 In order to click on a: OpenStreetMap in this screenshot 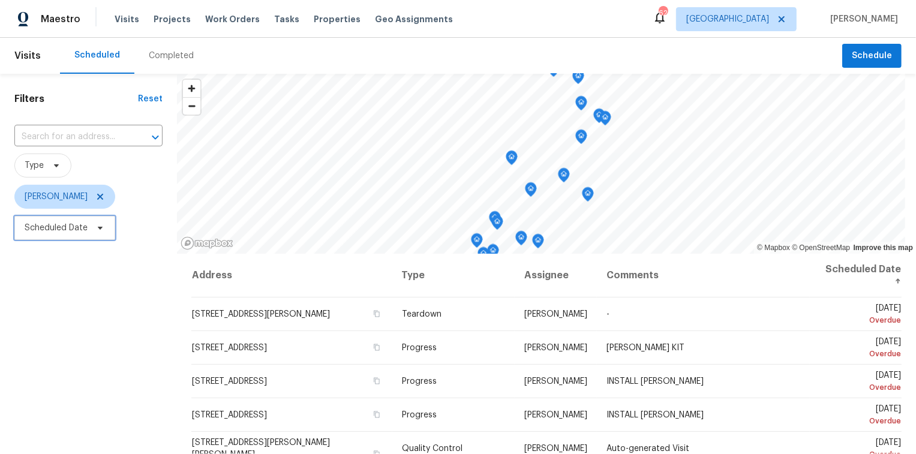, I will do `click(821, 248)`.